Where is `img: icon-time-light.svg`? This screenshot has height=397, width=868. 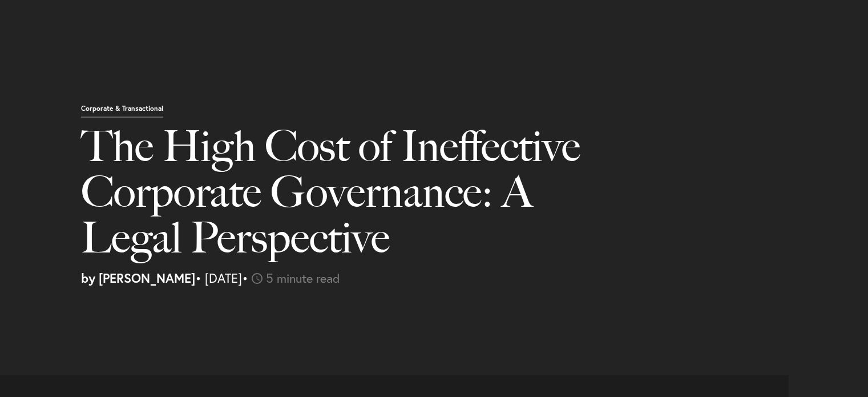 img: icon-time-light.svg is located at coordinates (257, 278).